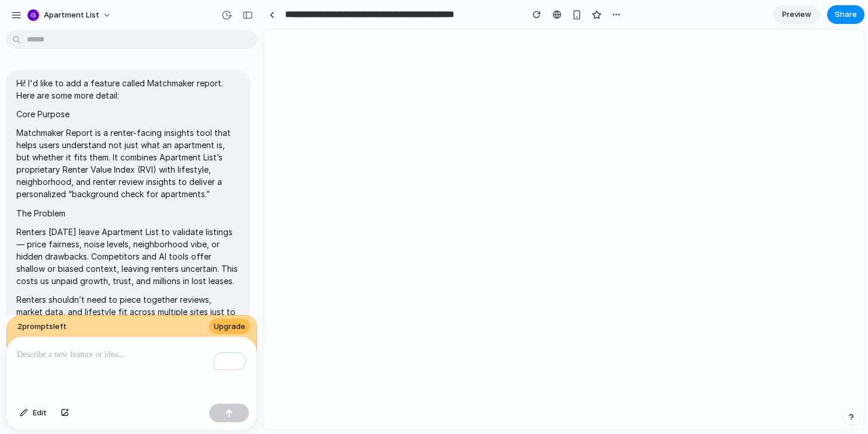  Describe the element at coordinates (39, 413) in the screenshot. I see `span: Edit` at that location.